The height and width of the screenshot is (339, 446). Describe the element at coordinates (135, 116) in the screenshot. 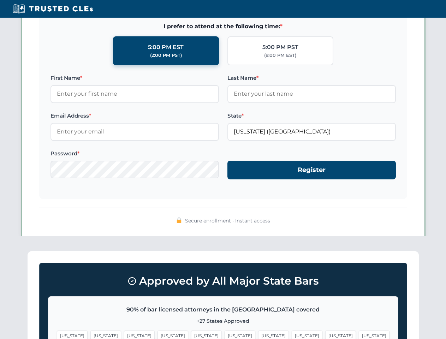

I see `label: Email Address` at that location.